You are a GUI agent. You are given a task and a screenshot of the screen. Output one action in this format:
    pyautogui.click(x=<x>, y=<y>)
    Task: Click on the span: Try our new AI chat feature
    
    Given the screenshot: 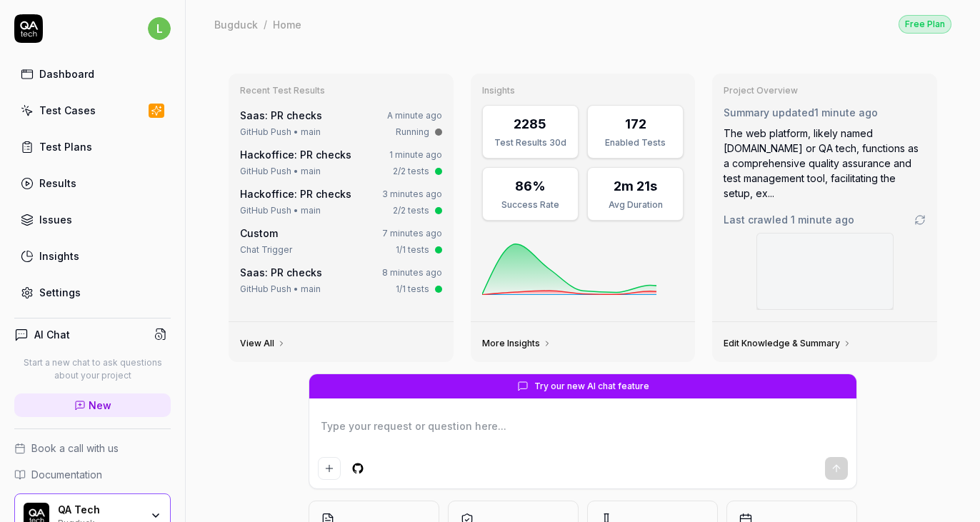 What is the action you would take?
    pyautogui.click(x=591, y=386)
    